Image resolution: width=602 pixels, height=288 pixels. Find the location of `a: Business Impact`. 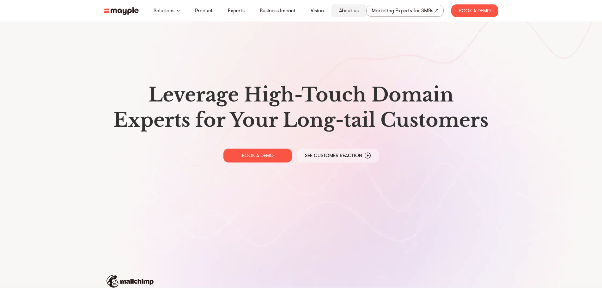

a: Business Impact is located at coordinates (278, 11).